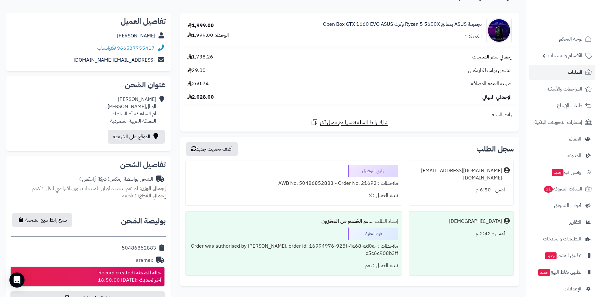 The image size is (599, 297). What do you see at coordinates (345, 221) in the screenshot?
I see `b: تم الخصم من المخزون` at bounding box center [345, 221].